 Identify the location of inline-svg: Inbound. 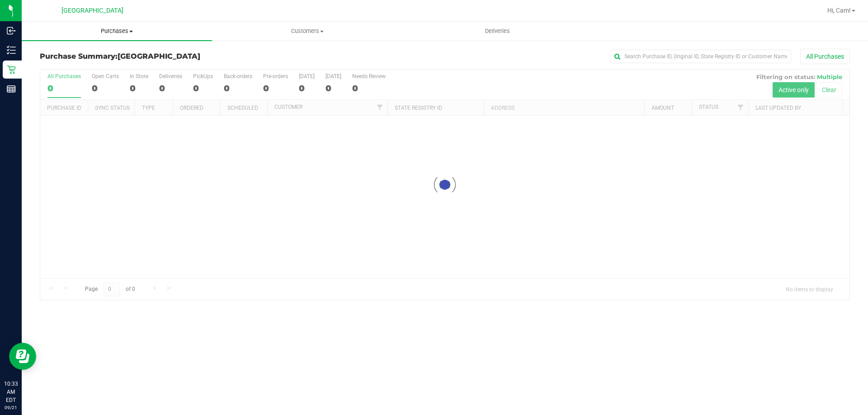
(11, 31).